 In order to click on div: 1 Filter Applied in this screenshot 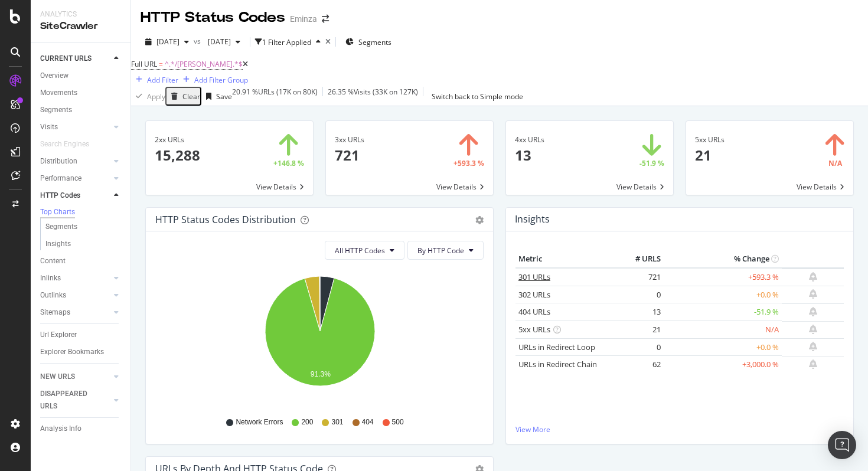, I will do `click(286, 42)`.